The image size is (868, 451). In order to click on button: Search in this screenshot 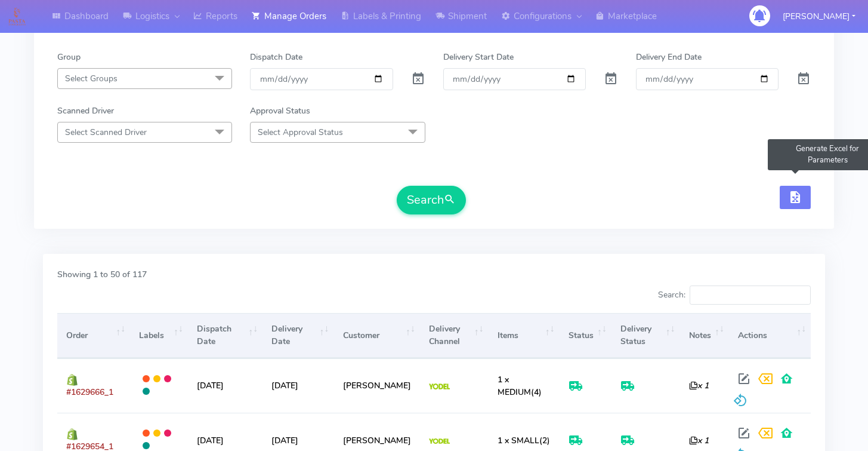, I will do `click(432, 199)`.